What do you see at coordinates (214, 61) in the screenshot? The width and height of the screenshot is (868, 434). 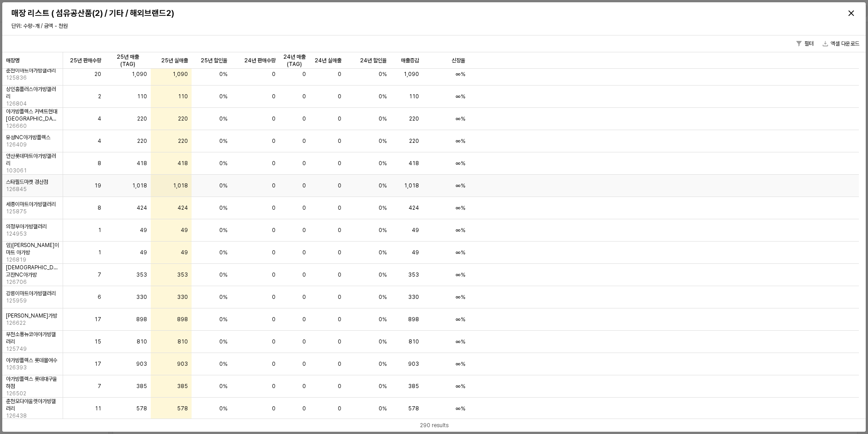 I see `span: 25년 할인율` at bounding box center [214, 61].